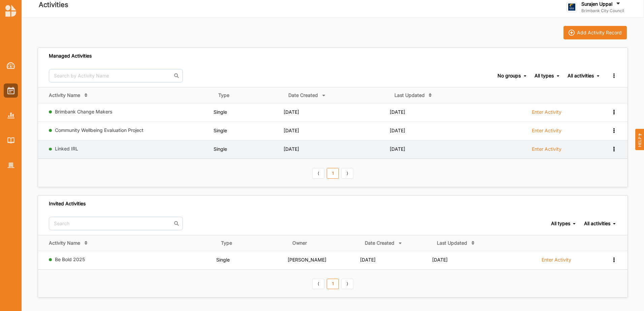 The image size is (644, 311). What do you see at coordinates (11, 66) in the screenshot?
I see `a: Dashboard` at bounding box center [11, 66].